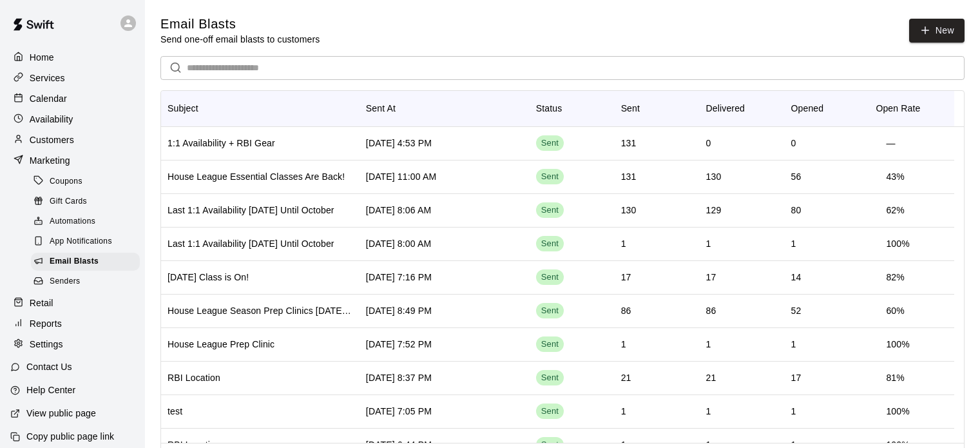  Describe the element at coordinates (81, 241) in the screenshot. I see `span: App Notifications` at that location.